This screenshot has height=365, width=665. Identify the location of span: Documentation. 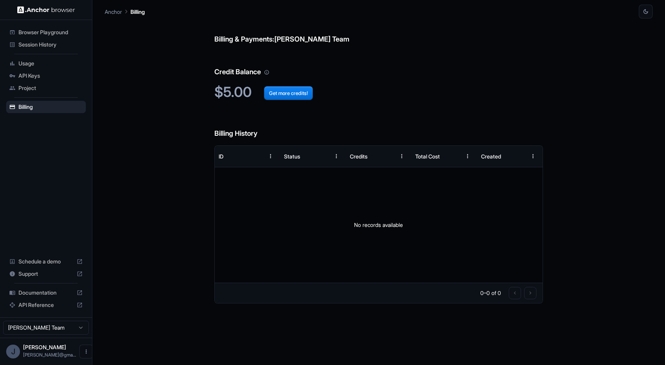
(46, 293).